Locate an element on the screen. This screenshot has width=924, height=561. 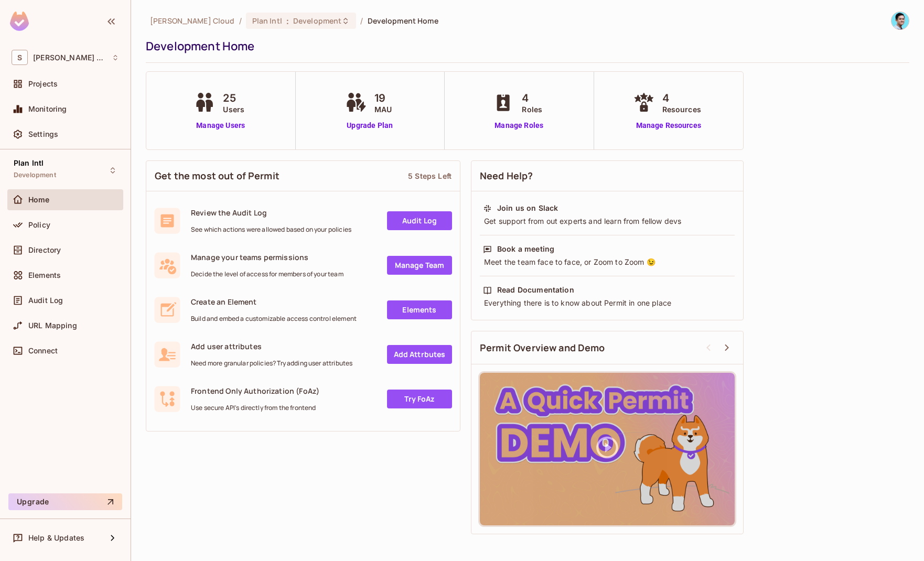
img: SReyMgAAAABJRU5ErkJggg== is located at coordinates (19, 21).